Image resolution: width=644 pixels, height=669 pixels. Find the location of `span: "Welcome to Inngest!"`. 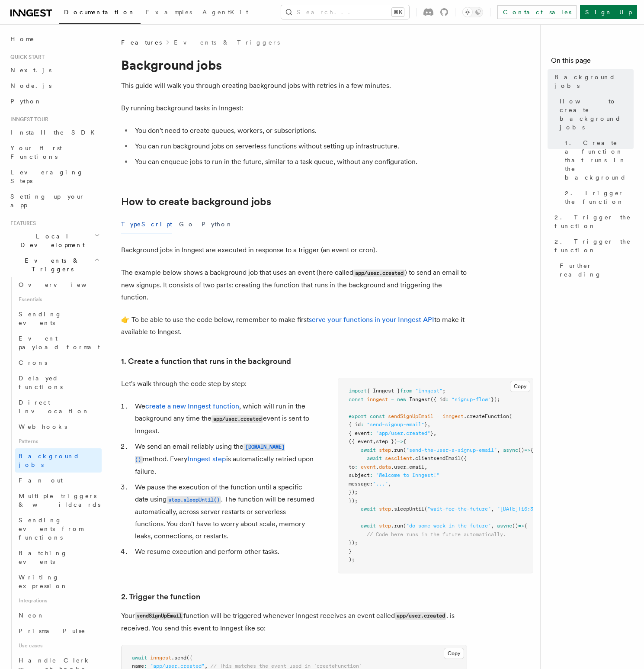

span: "Welcome to Inngest!" is located at coordinates (407, 475).